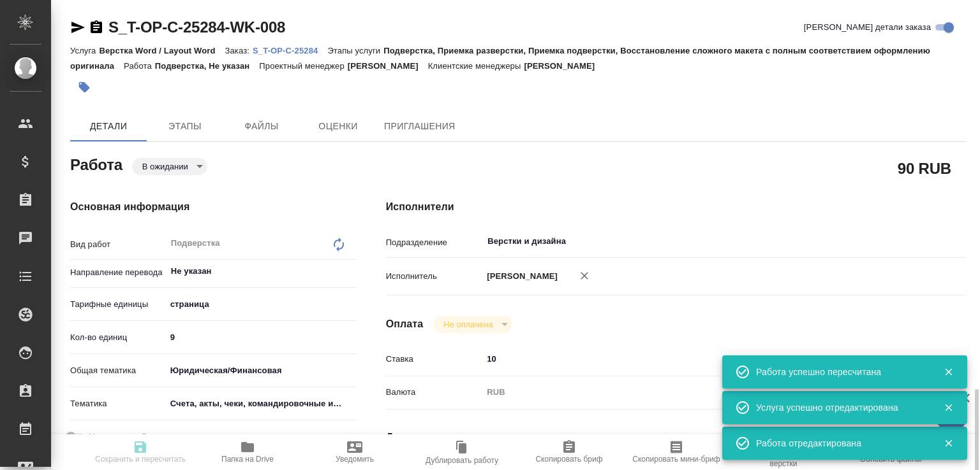 The image size is (980, 470). What do you see at coordinates (303, 66) in the screenshot?
I see `p: Проектный менеджер` at bounding box center [303, 66].